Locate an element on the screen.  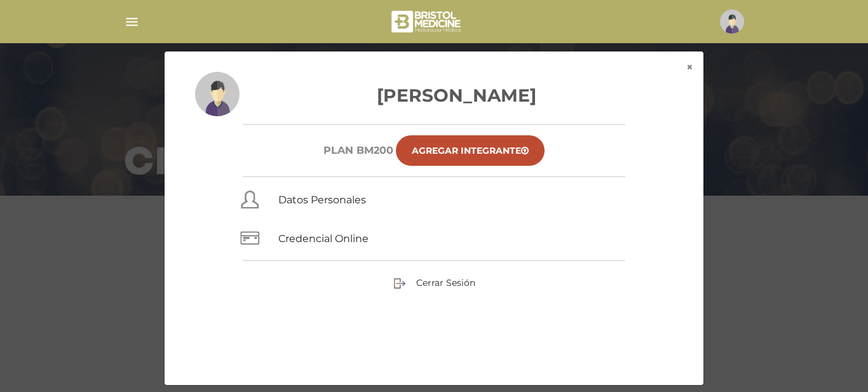
a: Cerrar Sesión is located at coordinates (434, 283).